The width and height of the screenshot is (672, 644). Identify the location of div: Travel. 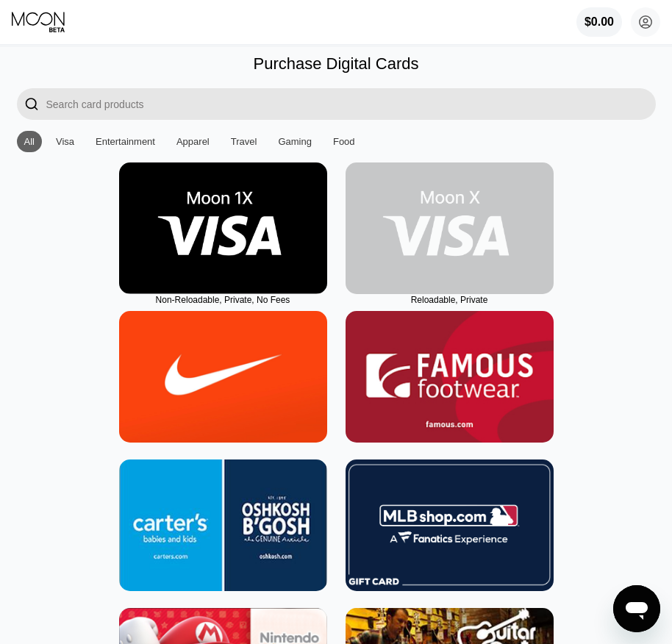
(244, 141).